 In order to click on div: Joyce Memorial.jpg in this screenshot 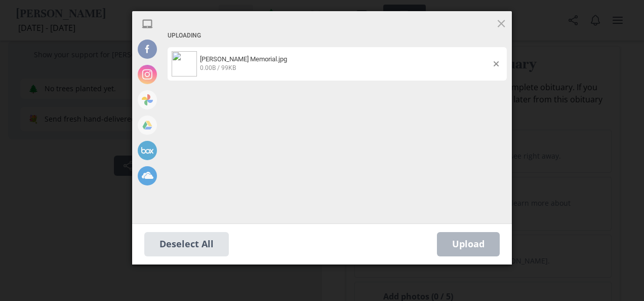, I will do `click(345, 63)`.